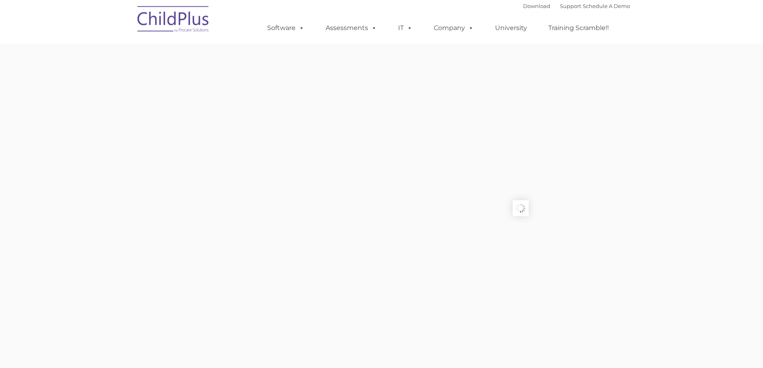 The height and width of the screenshot is (368, 763). What do you see at coordinates (606, 6) in the screenshot?
I see `a: Schedule A Demo` at bounding box center [606, 6].